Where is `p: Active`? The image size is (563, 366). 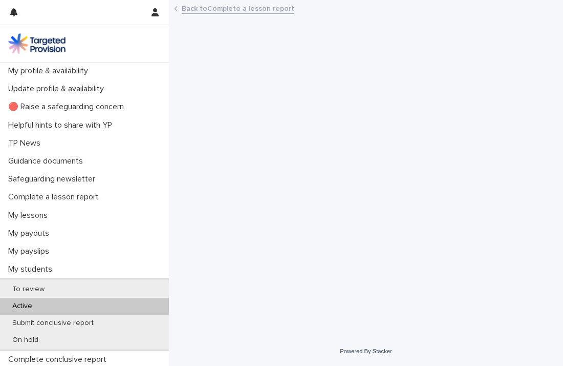 p: Active is located at coordinates (22, 306).